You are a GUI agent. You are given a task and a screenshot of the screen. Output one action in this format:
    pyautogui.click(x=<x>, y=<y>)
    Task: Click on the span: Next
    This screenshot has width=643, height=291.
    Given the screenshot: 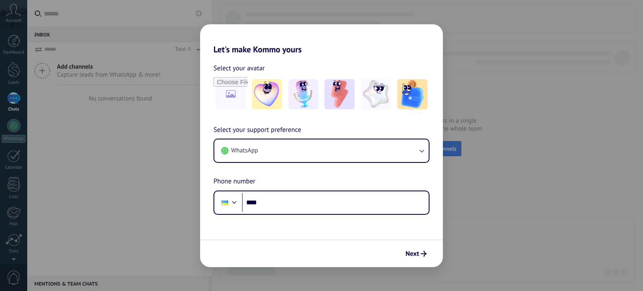 What is the action you would take?
    pyautogui.click(x=412, y=254)
    